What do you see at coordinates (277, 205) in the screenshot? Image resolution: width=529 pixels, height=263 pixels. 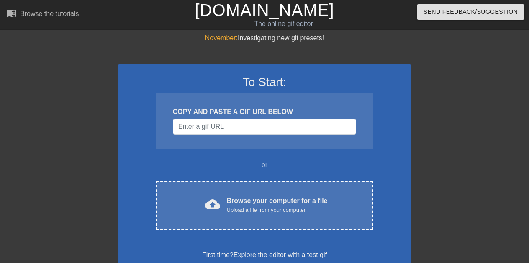 I see `div: Browse your computer for a file` at bounding box center [277, 205].